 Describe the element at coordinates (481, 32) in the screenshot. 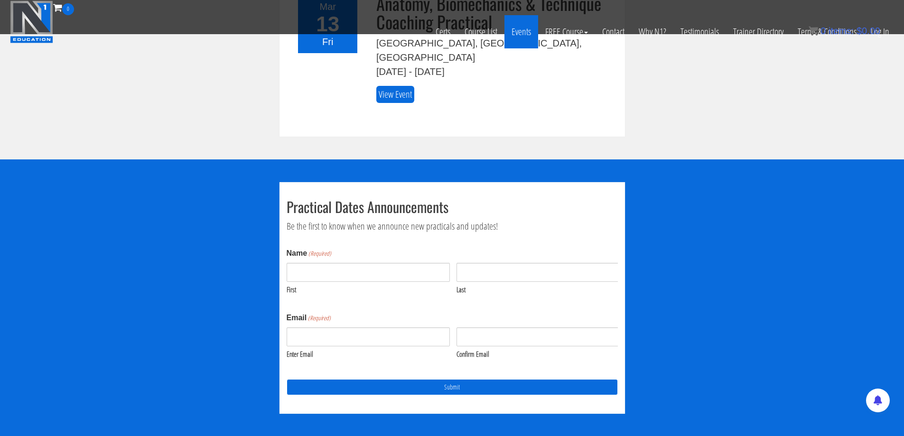

I see `a: Course List` at that location.